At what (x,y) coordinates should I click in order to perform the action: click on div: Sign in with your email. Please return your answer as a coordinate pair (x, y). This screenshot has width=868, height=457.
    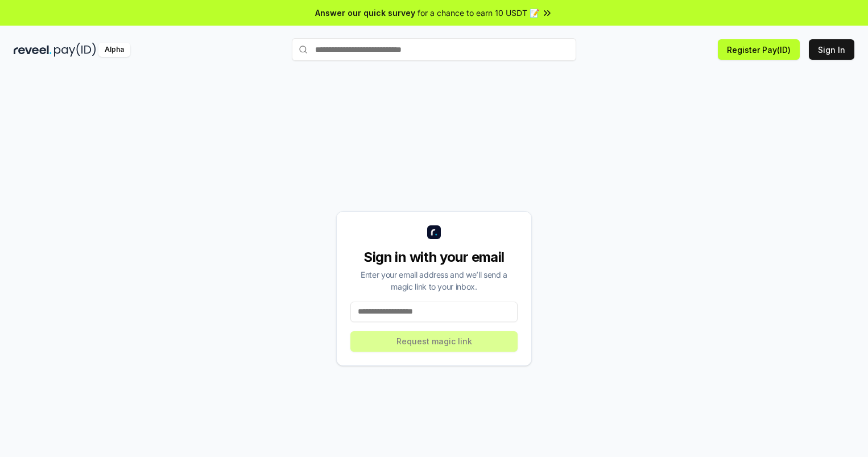
    Looking at the image, I should click on (434, 257).